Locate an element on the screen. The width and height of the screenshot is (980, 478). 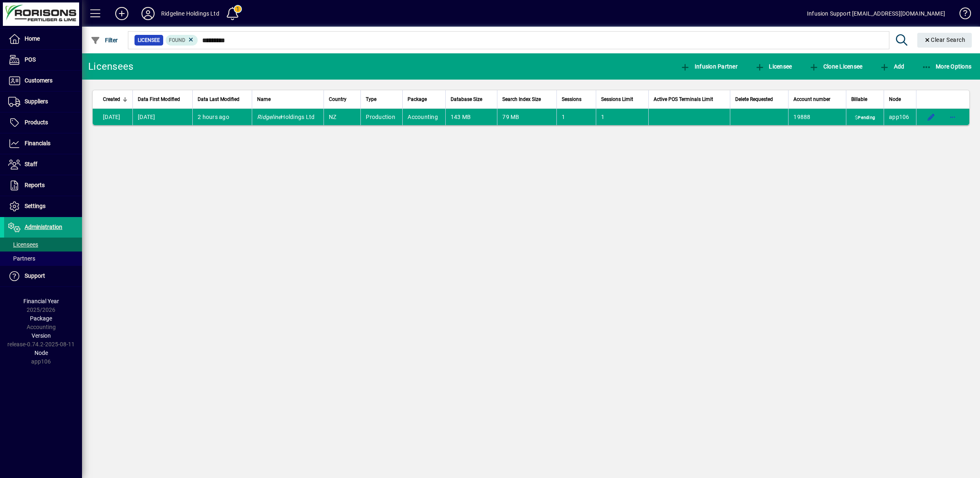
div: Licensees is located at coordinates (110, 66).